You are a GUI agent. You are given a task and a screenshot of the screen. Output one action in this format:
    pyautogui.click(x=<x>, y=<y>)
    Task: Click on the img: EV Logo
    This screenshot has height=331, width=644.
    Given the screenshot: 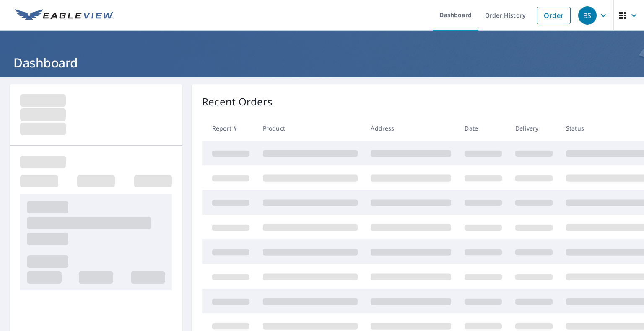 What is the action you would take?
    pyautogui.click(x=65, y=16)
    